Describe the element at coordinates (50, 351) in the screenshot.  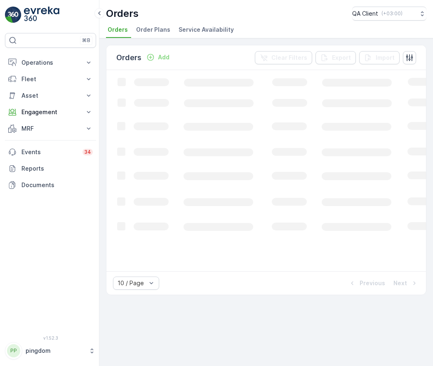
I see `button: PPpingdom` at that location.